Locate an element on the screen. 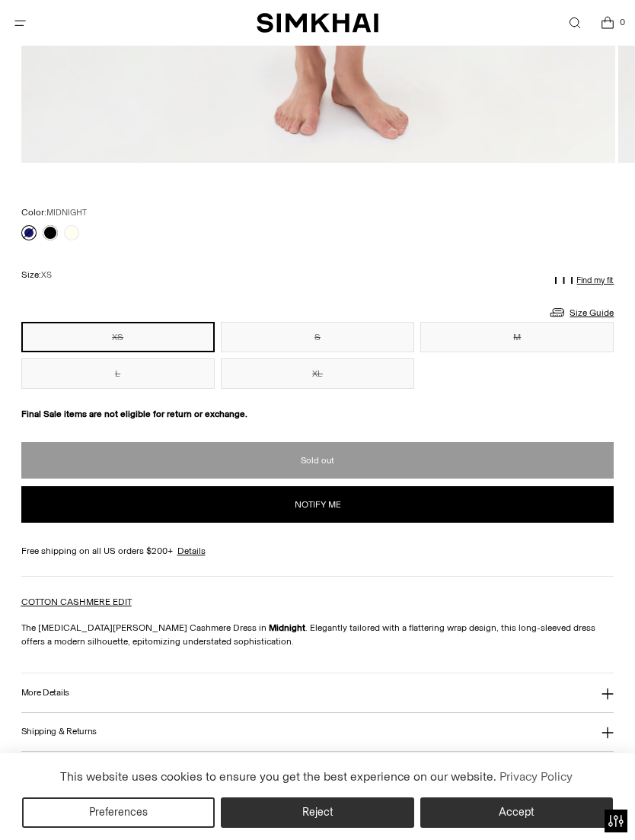  button: Notify me is located at coordinates (318, 505).